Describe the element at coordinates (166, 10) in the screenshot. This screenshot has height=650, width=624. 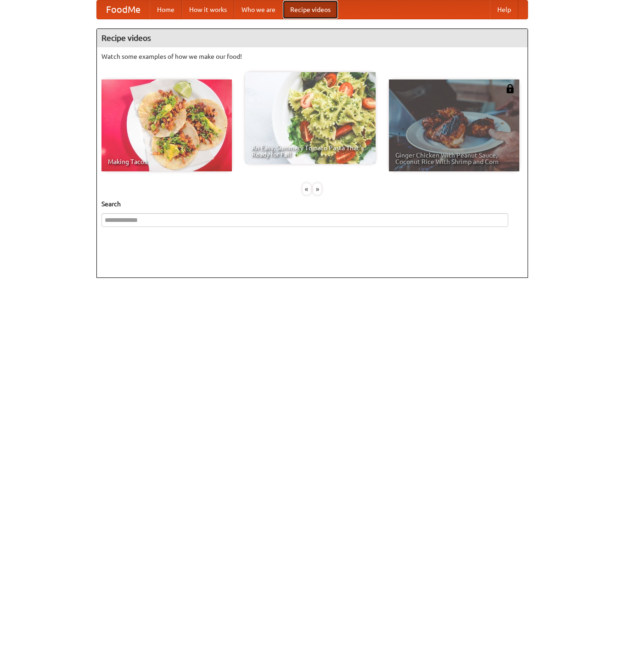
I see `a: Home` at that location.